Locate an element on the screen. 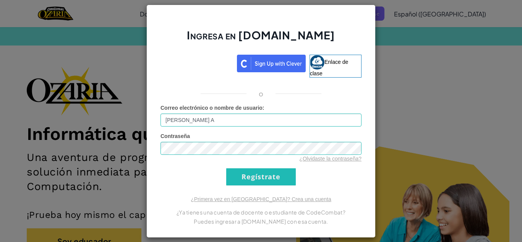 This screenshot has height=242, width=522. font: Enlace de clase is located at coordinates (329, 67).